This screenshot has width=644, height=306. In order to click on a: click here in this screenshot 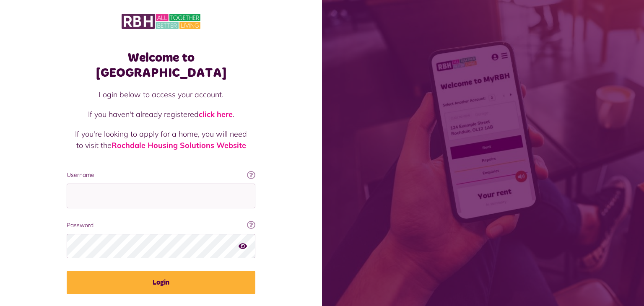, I will do `click(215, 114)`.